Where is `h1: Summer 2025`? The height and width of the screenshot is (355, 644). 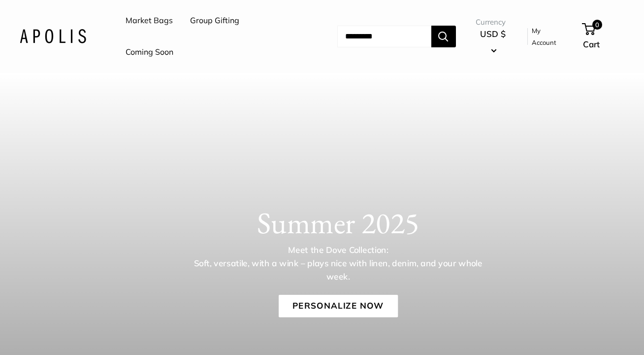 h1: Summer 2025 is located at coordinates (338, 223).